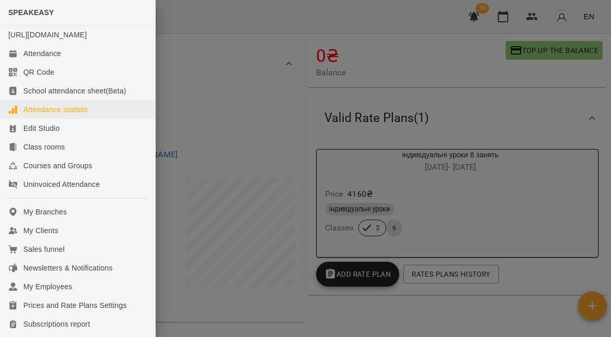  Describe the element at coordinates (42, 128) in the screenshot. I see `div: Edit Studio` at that location.